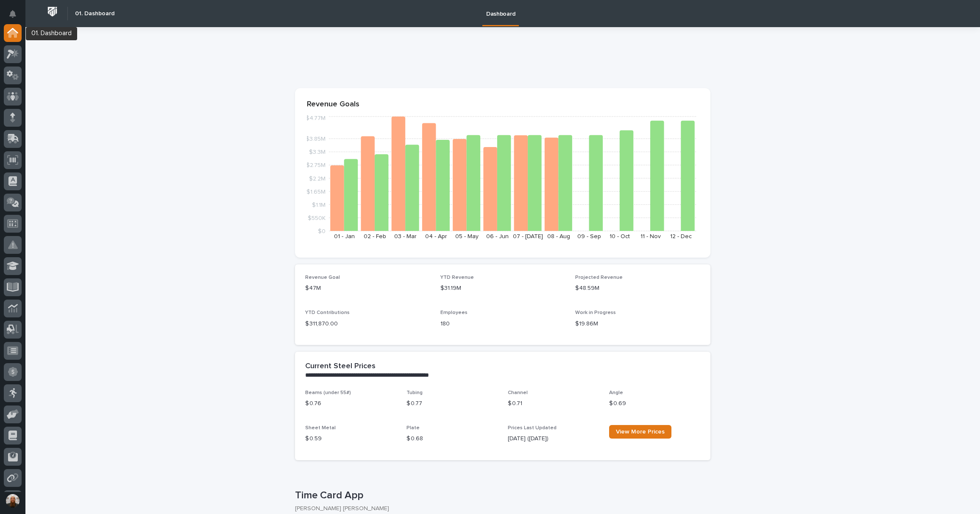  Describe the element at coordinates (344, 236) in the screenshot. I see `text: 01 - Jan` at that location.